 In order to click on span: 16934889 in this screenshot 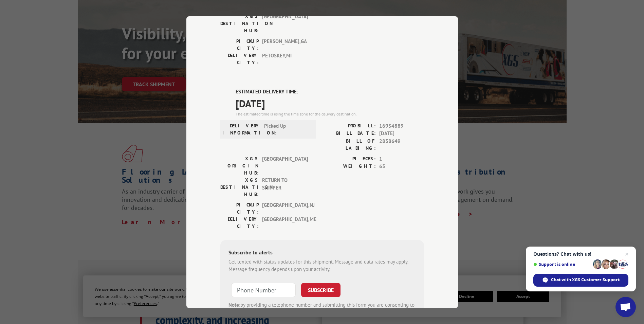, I will do `click(402, 126)`.